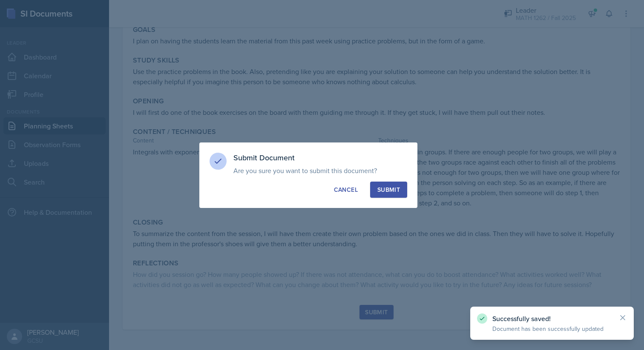 The height and width of the screenshot is (350, 644). What do you see at coordinates (388, 190) in the screenshot?
I see `button: Submit` at bounding box center [388, 190].